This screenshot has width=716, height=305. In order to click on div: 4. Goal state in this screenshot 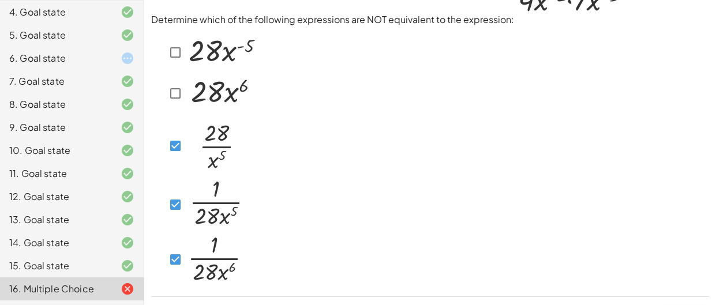, I will do `click(55, 12)`.